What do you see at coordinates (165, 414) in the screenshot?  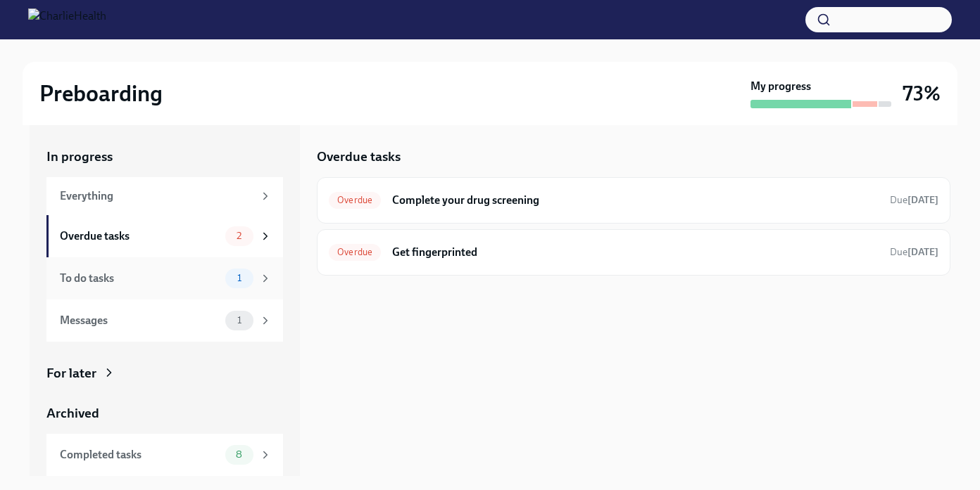 I see `div: Archived` at bounding box center [165, 414].